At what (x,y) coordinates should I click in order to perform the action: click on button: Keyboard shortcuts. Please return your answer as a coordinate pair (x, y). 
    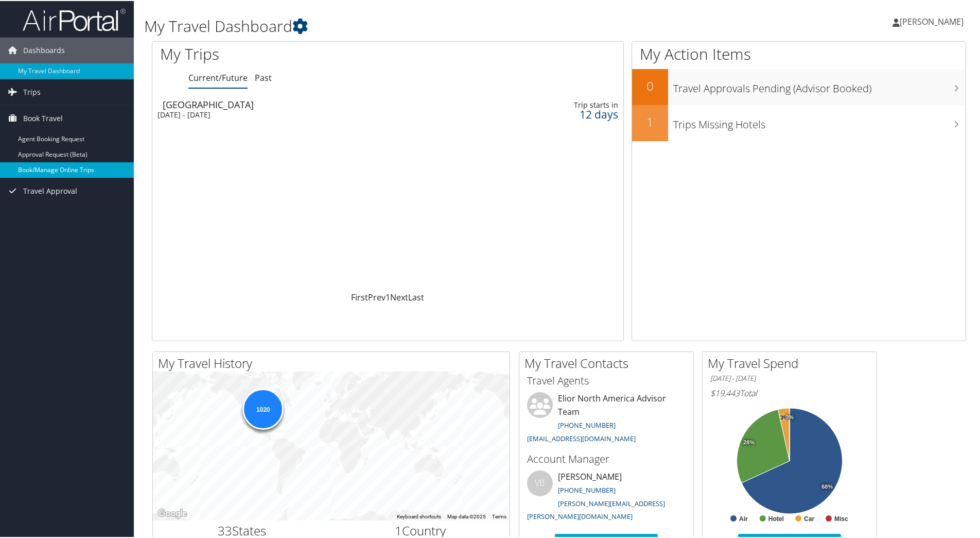
    Looking at the image, I should click on (419, 516).